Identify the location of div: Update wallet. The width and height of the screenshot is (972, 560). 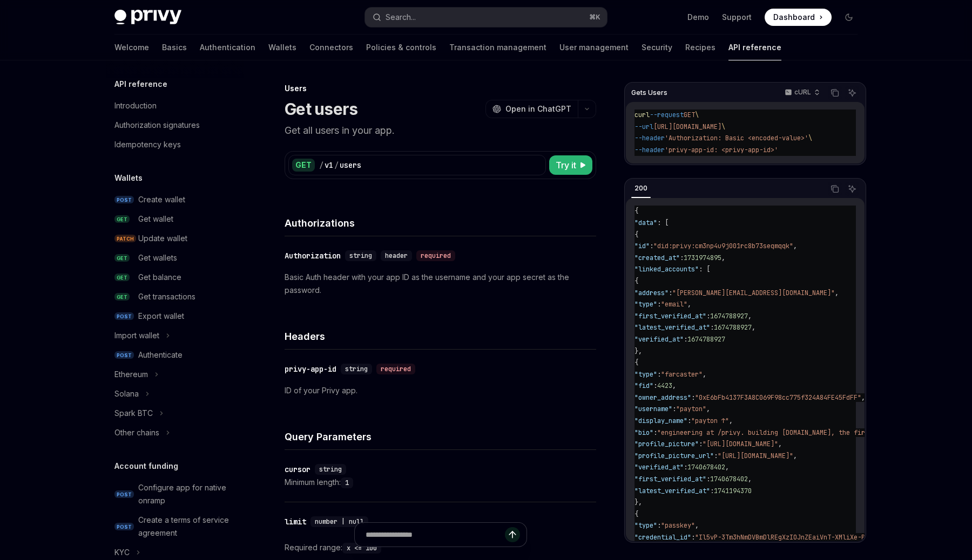
(163, 239).